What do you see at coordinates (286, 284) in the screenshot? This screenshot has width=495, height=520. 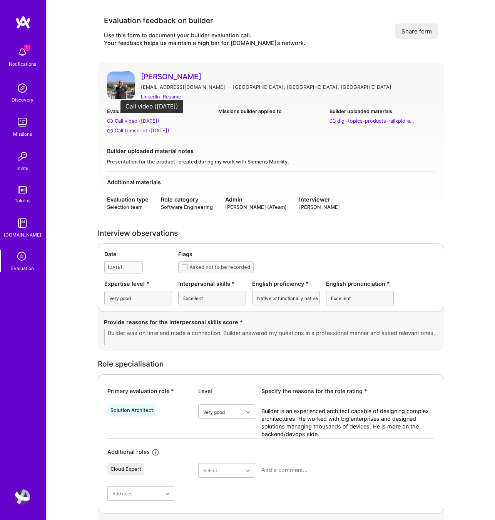 I see `div: English proficiency *` at bounding box center [286, 284].